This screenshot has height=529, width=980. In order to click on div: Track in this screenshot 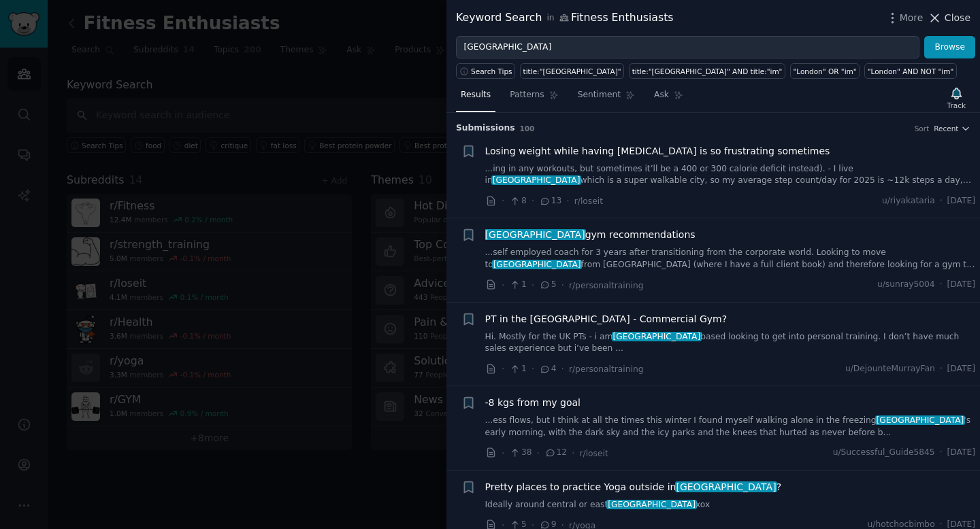, I will do `click(956, 106)`.